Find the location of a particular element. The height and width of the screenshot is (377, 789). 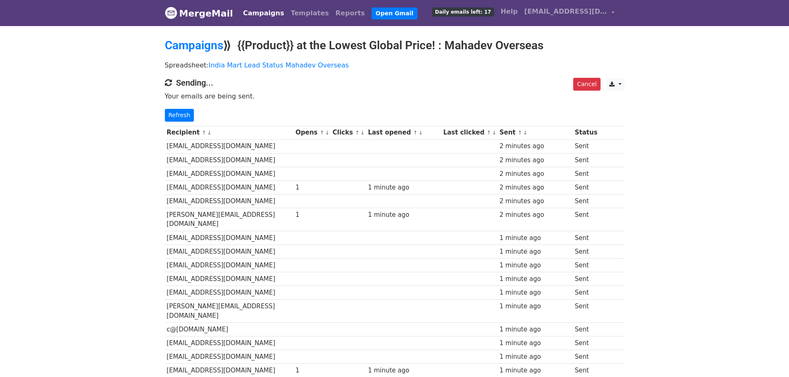

a: Templates is located at coordinates (310, 13).